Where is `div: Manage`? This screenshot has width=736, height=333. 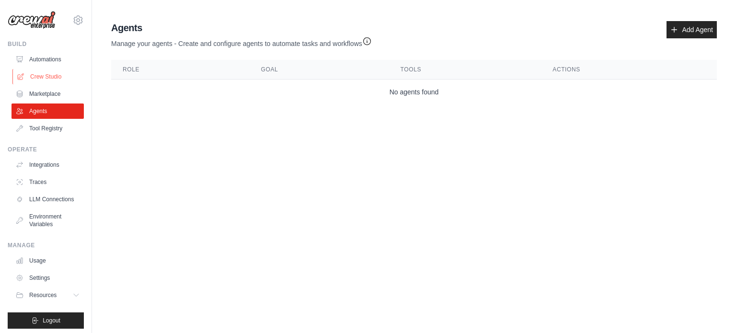
div: Manage is located at coordinates (46, 245).